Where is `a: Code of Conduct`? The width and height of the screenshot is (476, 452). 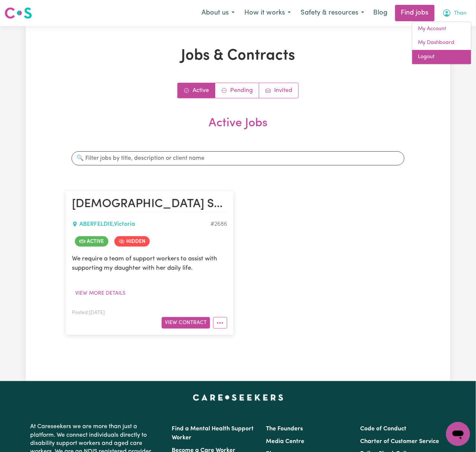
a: Code of Conduct is located at coordinates (384, 429).